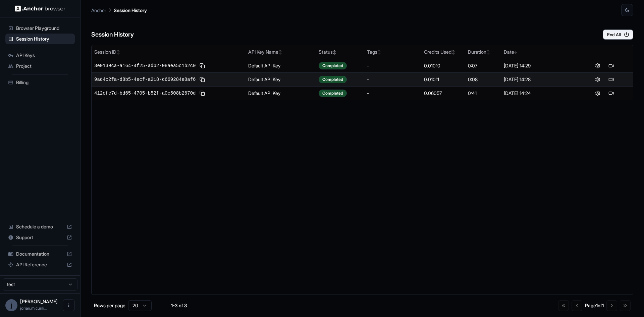 The width and height of the screenshot is (644, 317). Describe the element at coordinates (40, 55) in the screenshot. I see `div: API Keys` at that location.